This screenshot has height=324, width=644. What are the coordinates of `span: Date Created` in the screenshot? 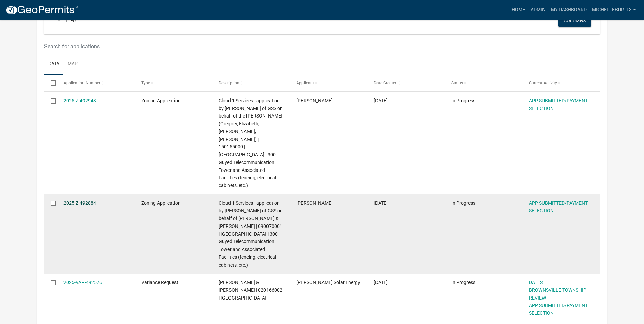 It's located at (386, 83).